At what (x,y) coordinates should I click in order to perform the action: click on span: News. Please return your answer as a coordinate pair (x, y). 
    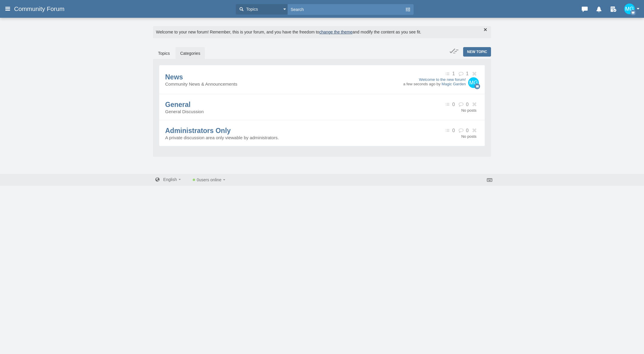
    Looking at the image, I should click on (174, 77).